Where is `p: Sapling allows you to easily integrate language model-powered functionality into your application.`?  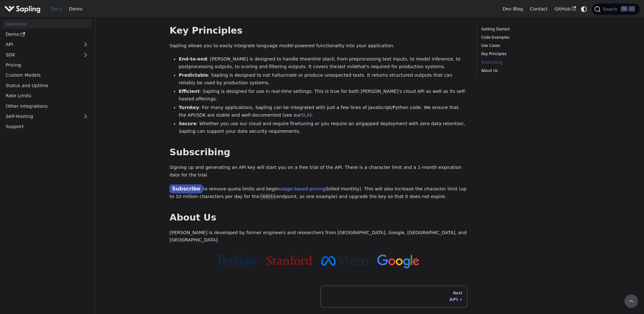
p: Sapling allows you to easily integrate language model-powered functionality into your application. is located at coordinates (318, 46).